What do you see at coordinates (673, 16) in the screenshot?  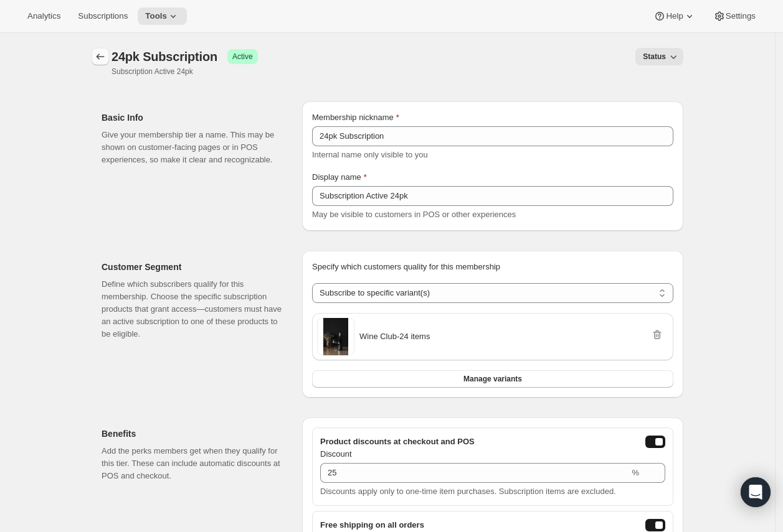 I see `span: Help` at bounding box center [673, 16].